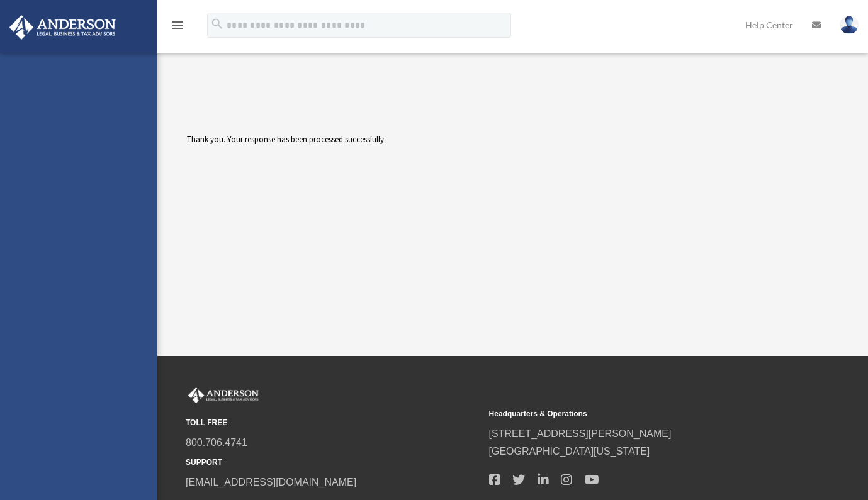  I want to click on a: menu, so click(178, 27).